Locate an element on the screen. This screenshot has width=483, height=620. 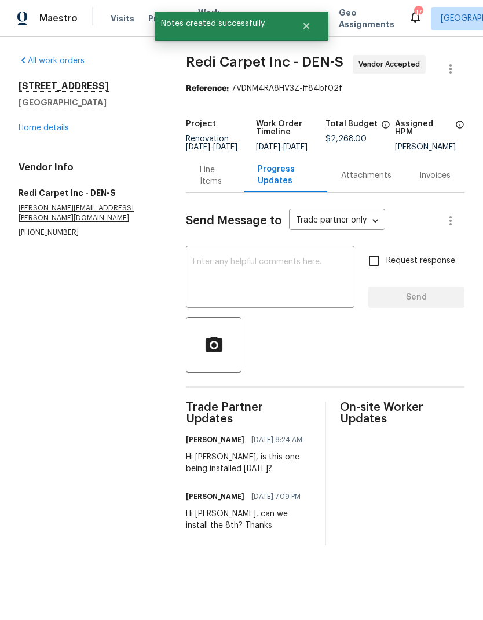
span: Send Message to is located at coordinates (234, 221).